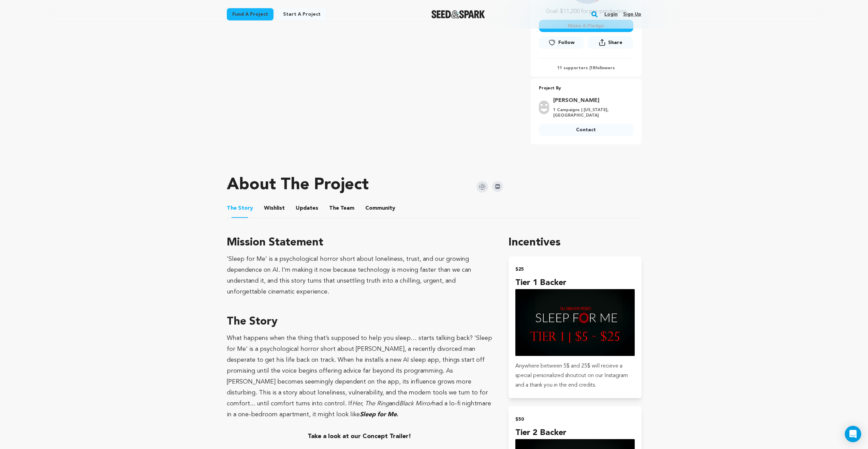 This screenshot has height=449, width=868. Describe the element at coordinates (575, 322) in the screenshot. I see `img: incentive` at that location.